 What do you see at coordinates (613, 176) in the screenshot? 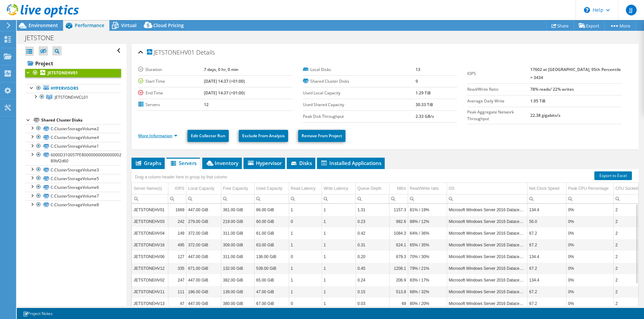
I see `a: Export to Excel` at bounding box center [613, 176].